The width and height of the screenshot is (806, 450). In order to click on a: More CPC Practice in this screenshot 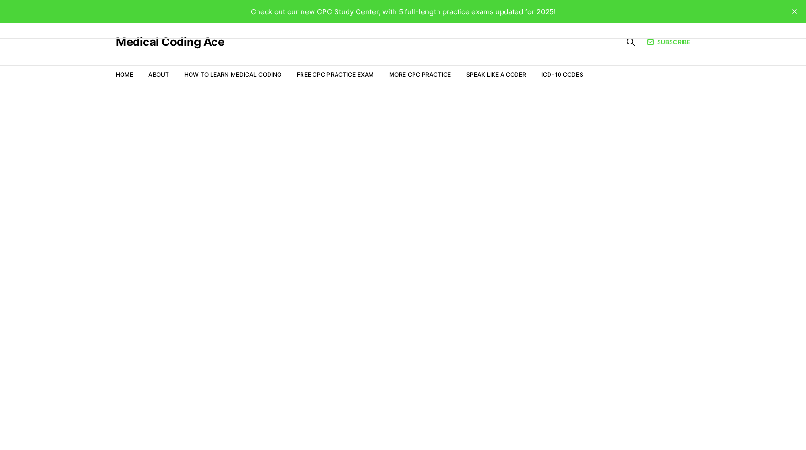, I will do `click(420, 74)`.